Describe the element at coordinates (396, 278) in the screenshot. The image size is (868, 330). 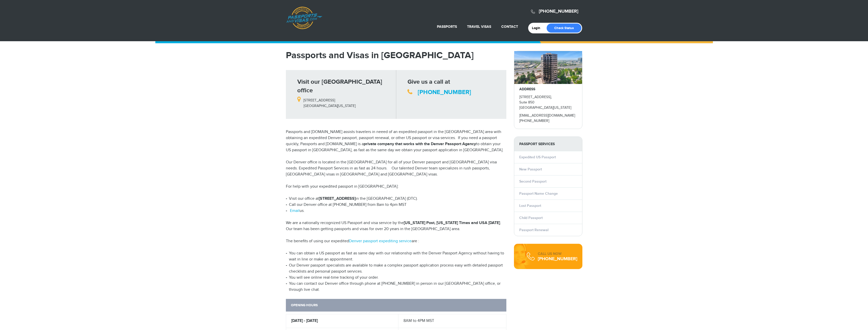
I see `li: You will see online real-time tracking of your order.` at that location.